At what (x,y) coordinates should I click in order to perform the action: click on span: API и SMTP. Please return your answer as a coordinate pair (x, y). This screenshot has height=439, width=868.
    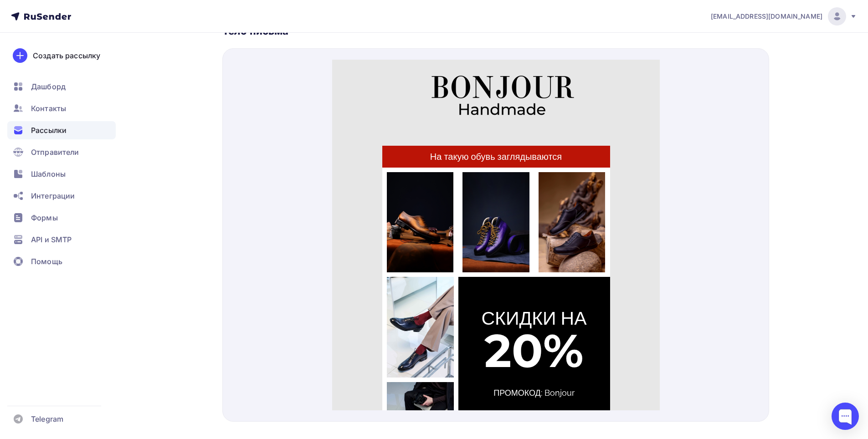
    Looking at the image, I should click on (51, 240).